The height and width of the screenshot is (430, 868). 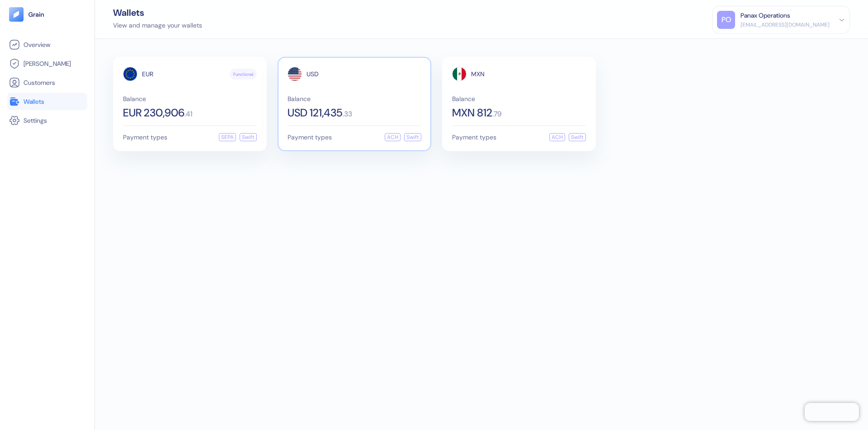 What do you see at coordinates (497, 114) in the screenshot?
I see `span: . 79` at bounding box center [497, 114].